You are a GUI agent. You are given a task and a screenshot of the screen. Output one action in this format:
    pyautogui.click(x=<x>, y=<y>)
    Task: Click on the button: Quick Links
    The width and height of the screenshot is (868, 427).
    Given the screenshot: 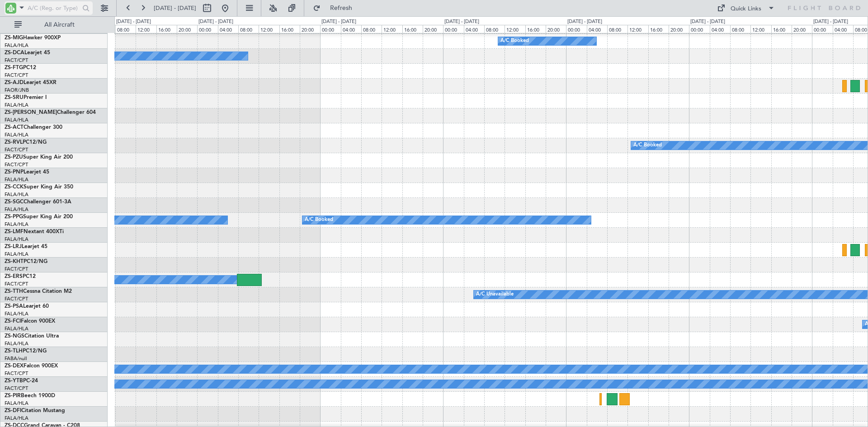 What is the action you would take?
    pyautogui.click(x=745, y=8)
    